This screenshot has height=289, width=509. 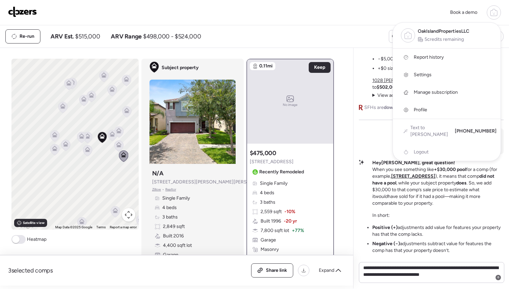 I want to click on a: Profile, so click(x=447, y=110).